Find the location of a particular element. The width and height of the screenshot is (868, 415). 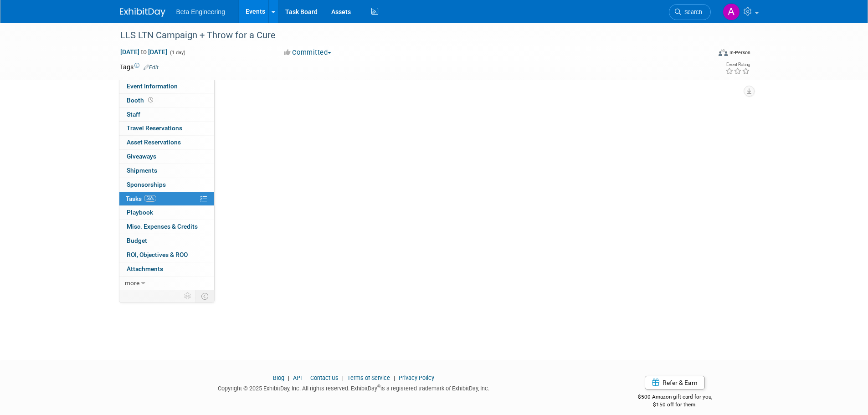

div: $150 off for them. is located at coordinates (675, 404).